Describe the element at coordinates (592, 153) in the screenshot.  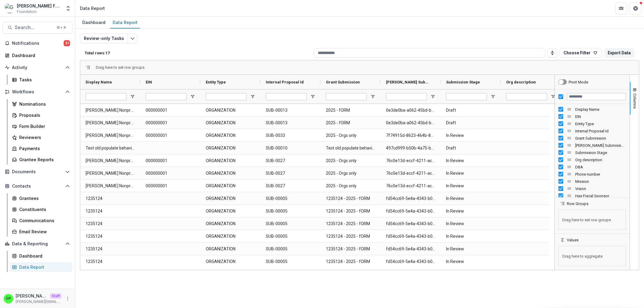
I see `div: Submission Stage Column` at that location.